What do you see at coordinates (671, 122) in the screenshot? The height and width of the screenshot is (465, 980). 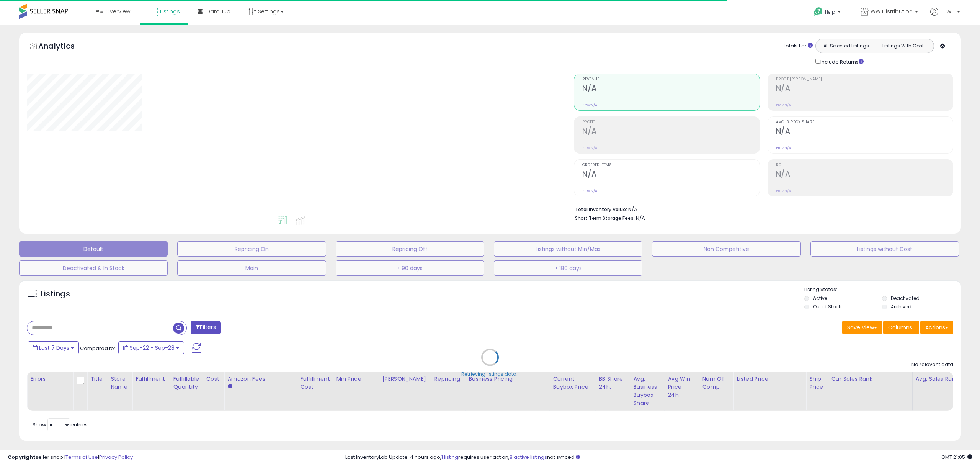 I see `span: Profit` at bounding box center [671, 122].